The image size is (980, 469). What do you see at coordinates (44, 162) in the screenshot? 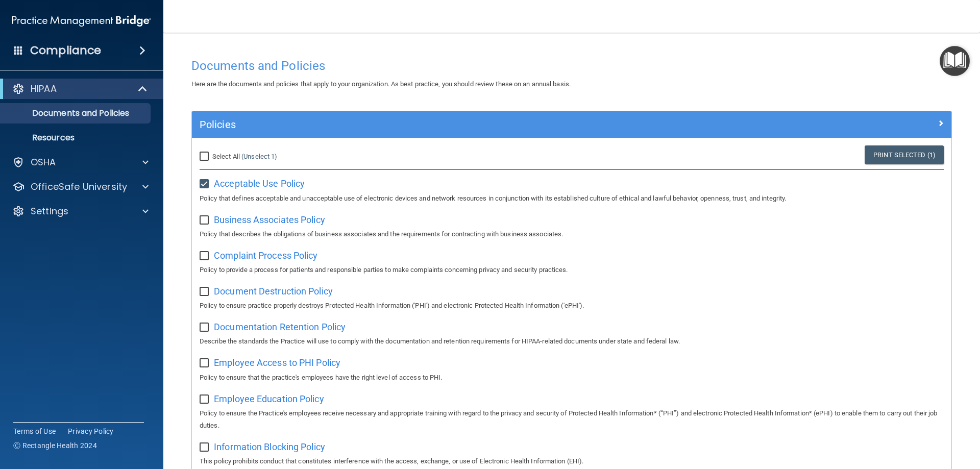
I see `p: OSHA` at bounding box center [44, 162].